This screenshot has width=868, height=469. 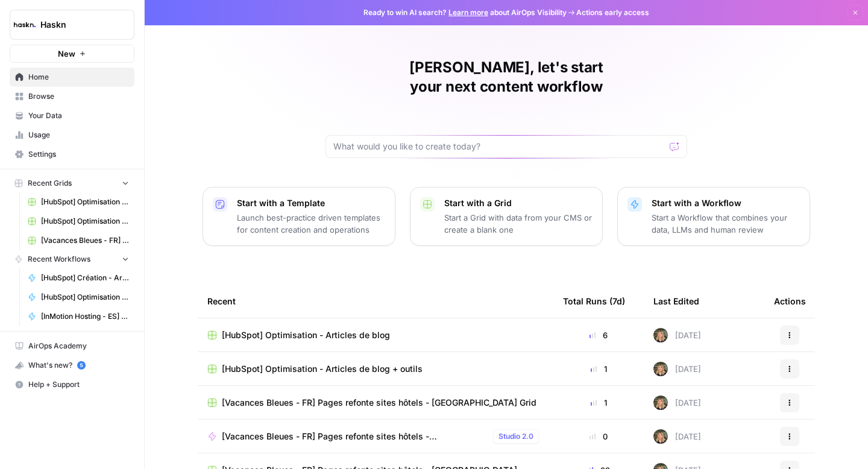 What do you see at coordinates (78, 154) in the screenshot?
I see `span: Settings` at bounding box center [78, 154].